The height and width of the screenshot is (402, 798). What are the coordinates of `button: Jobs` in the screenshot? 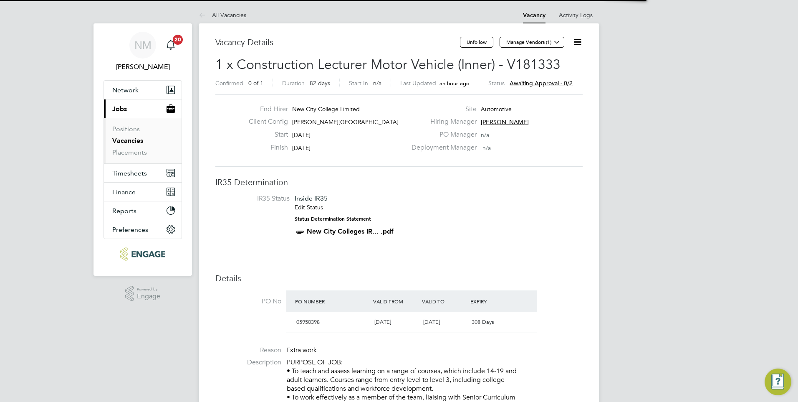 It's located at (143, 109).